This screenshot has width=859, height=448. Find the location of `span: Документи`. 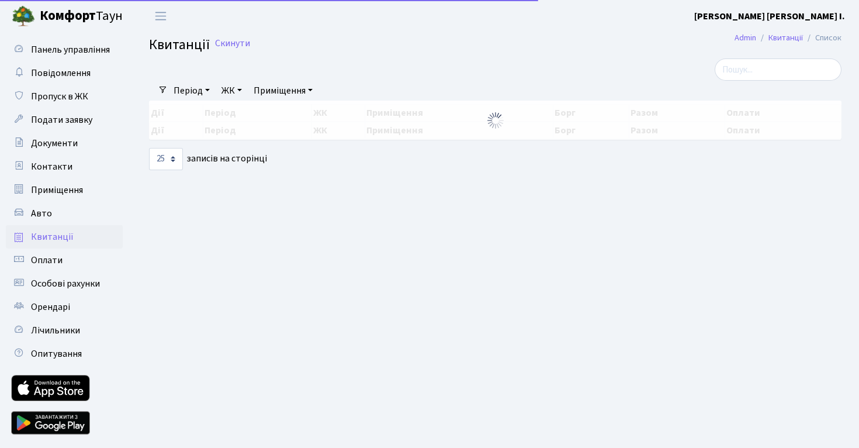

span: Документи is located at coordinates (54, 143).